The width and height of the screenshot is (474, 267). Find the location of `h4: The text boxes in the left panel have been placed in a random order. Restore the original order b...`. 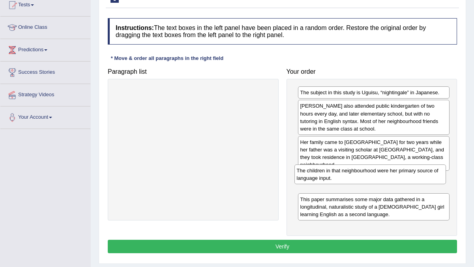

h4: The text boxes in the left panel have been placed in a random order. Restore the original order b... is located at coordinates (282, 31).